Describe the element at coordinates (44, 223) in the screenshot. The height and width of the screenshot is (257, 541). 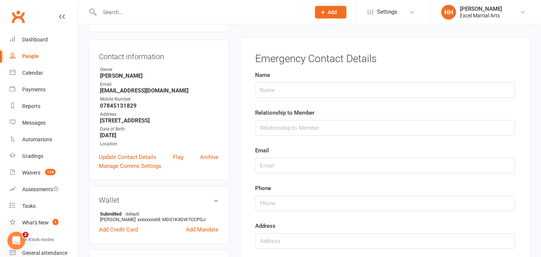
I see `a: What's New1` at that location.